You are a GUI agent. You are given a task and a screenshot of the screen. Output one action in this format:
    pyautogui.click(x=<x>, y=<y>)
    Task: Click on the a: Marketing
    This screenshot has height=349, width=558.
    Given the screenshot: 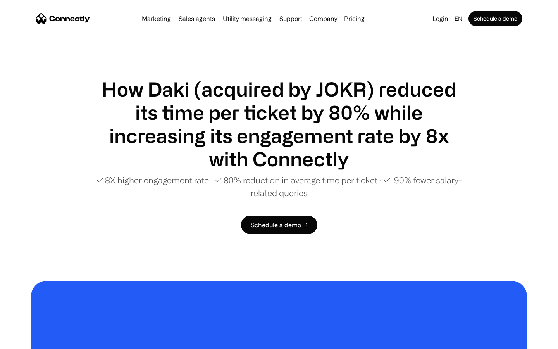 What is the action you would take?
    pyautogui.click(x=156, y=19)
    